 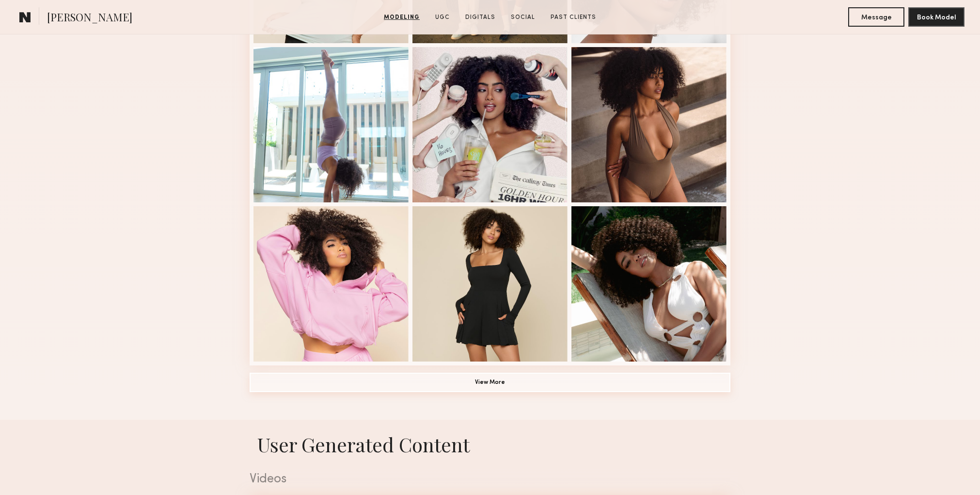 What do you see at coordinates (876, 17) in the screenshot?
I see `button: Message` at bounding box center [876, 17].